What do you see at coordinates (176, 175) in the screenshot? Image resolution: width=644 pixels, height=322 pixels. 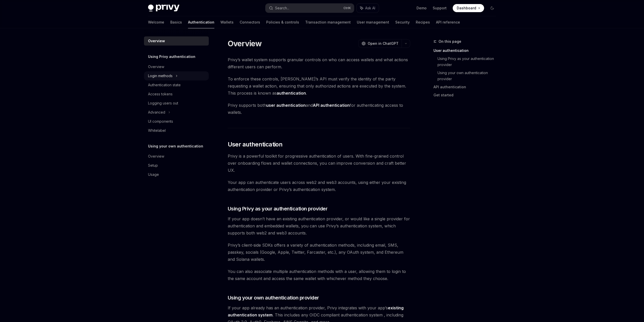 I see `a: Usage` at bounding box center [176, 175].